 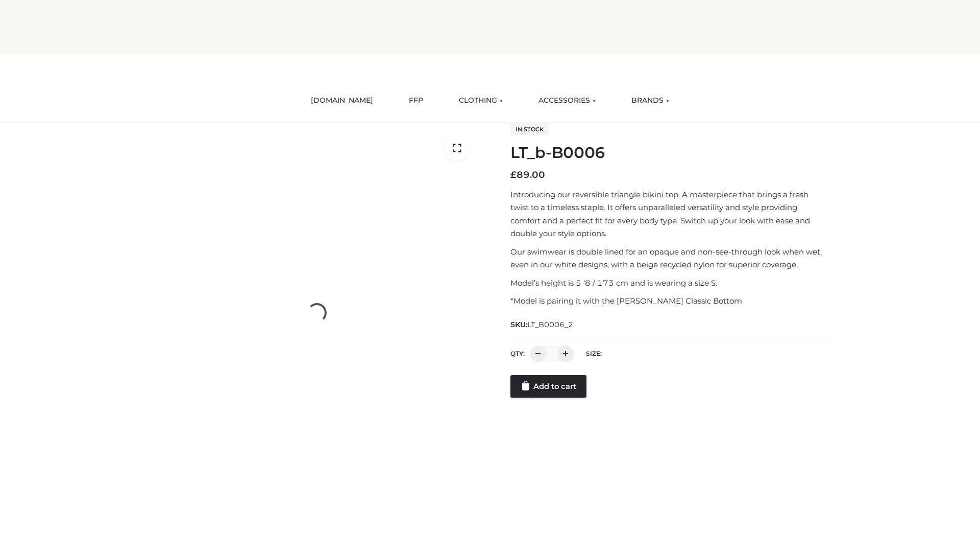 What do you see at coordinates (670, 153) in the screenshot?
I see `h1: LT_b-B0006` at bounding box center [670, 153].